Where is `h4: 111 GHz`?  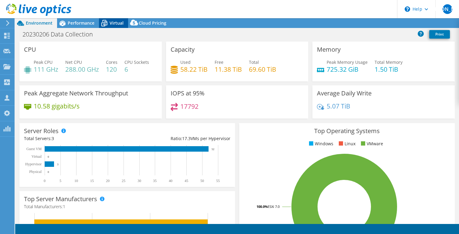
h4: 111 GHz is located at coordinates (46, 69).